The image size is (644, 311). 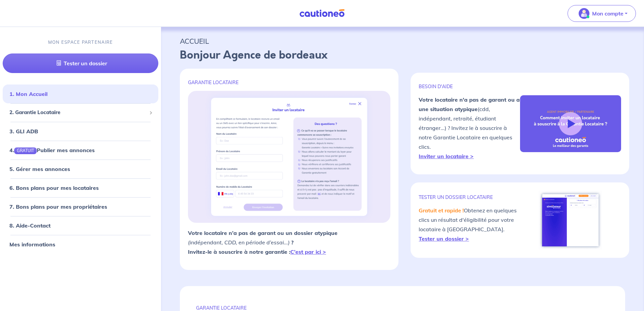 What do you see at coordinates (52, 150) in the screenshot?
I see `a: 4.GRATUITPublier mes annonces` at bounding box center [52, 150].